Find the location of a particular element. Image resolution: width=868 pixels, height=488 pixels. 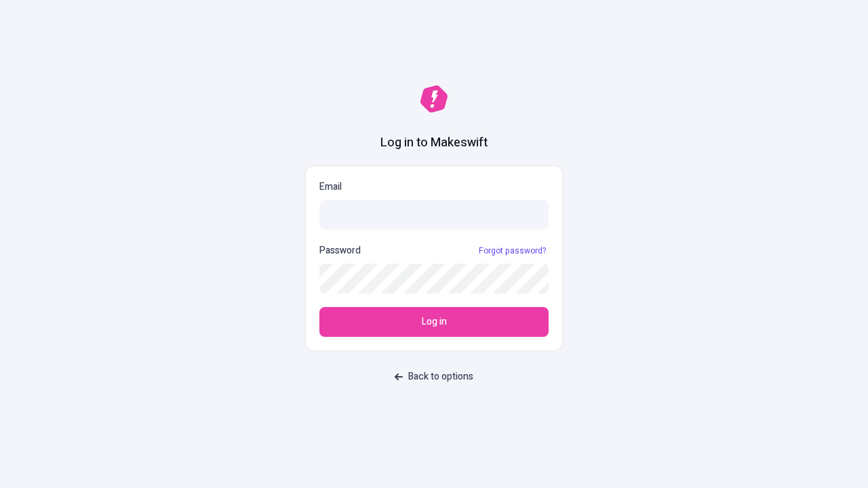

p: Email is located at coordinates (434, 187).